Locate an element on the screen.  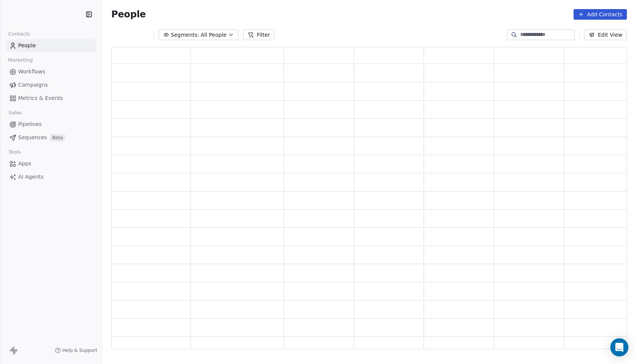
a: People is located at coordinates (51, 45).